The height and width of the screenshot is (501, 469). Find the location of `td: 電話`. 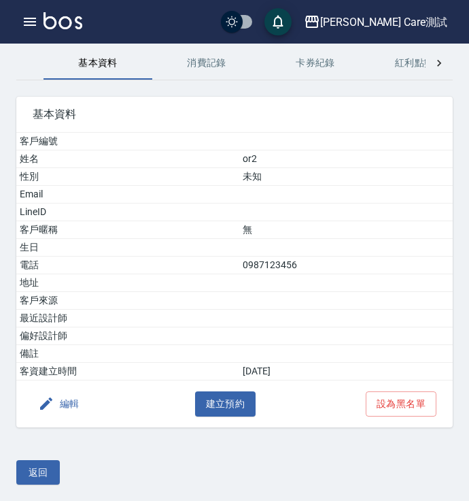

td: 電話 is located at coordinates (128, 265).